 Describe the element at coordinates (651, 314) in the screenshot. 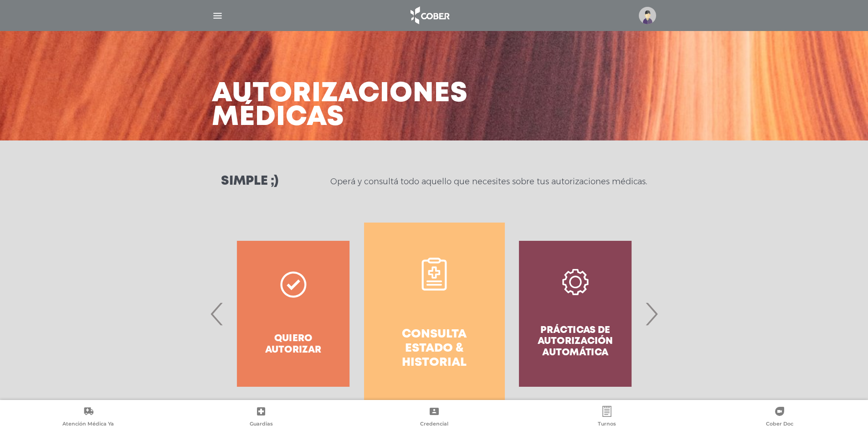

I see `span: Next` at that location.